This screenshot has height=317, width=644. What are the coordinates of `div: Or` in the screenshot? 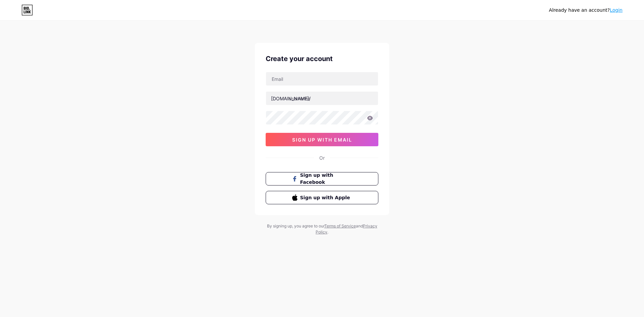 It's located at (322, 157).